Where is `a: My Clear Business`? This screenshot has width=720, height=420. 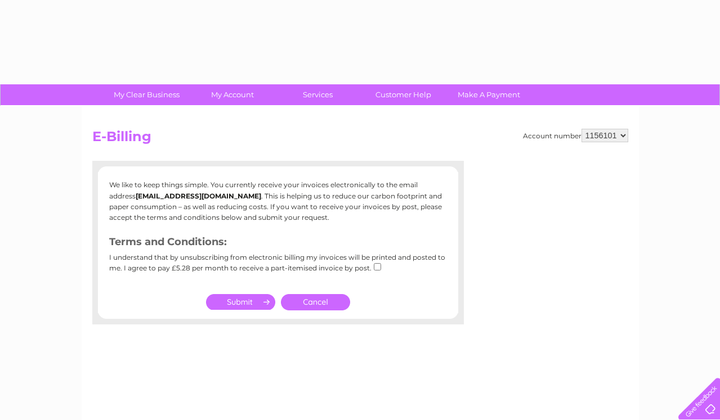 a: My Clear Business is located at coordinates (146, 95).